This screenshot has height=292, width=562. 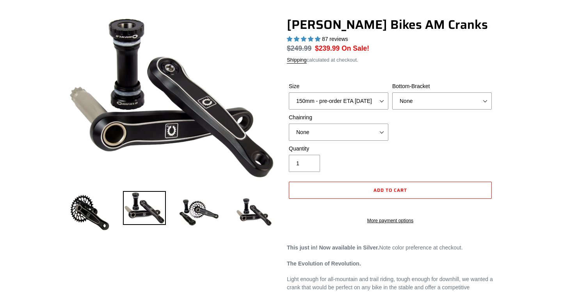 What do you see at coordinates (333, 248) in the screenshot?
I see `strong: This just in! Now available in Silver.` at bounding box center [333, 248].